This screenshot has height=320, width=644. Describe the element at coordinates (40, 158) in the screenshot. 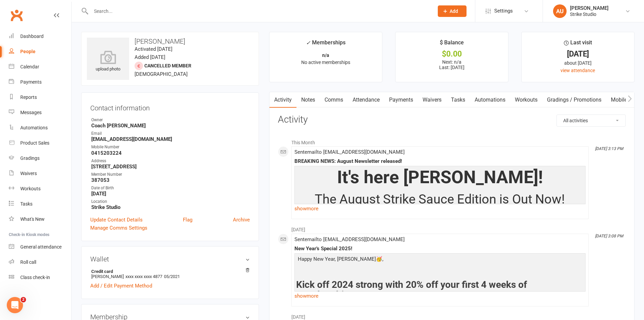

I see `a: Gradings` at that location.